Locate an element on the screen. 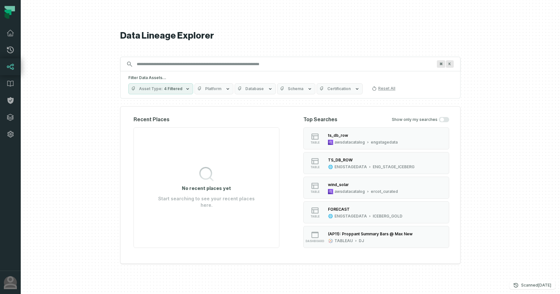  relative-time: Jul 31, 2025, 2:01 PM GMT+3 is located at coordinates (544, 285).